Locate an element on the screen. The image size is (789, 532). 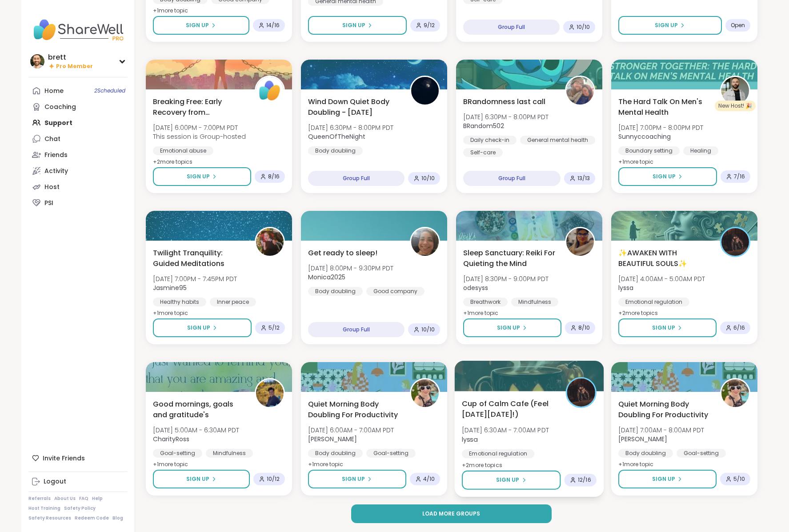
a: Safety Policy is located at coordinates (79, 508).